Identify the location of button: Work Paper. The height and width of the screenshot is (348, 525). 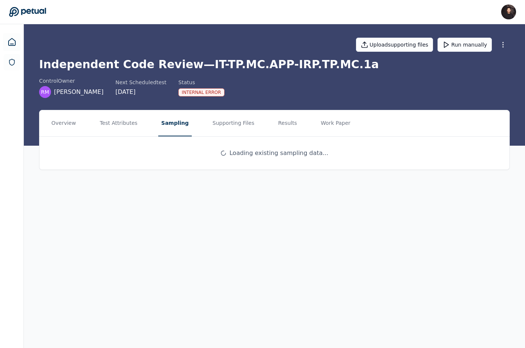
(336, 123).